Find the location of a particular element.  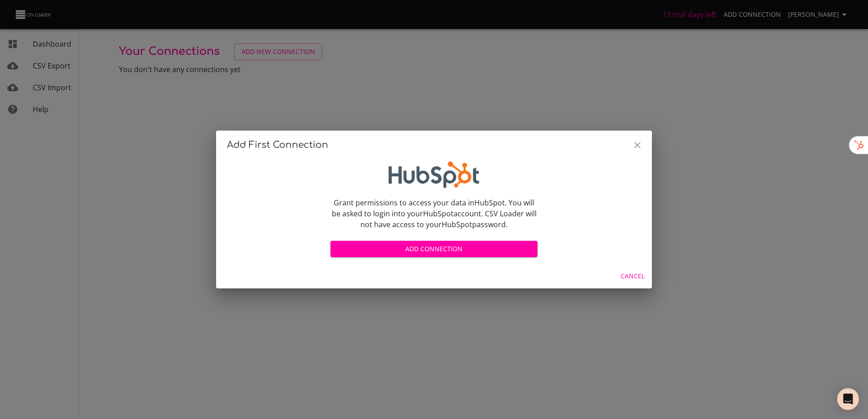

img: logo-x4-6901564de0b94ac51a1558216496d69f.png is located at coordinates (434, 174).